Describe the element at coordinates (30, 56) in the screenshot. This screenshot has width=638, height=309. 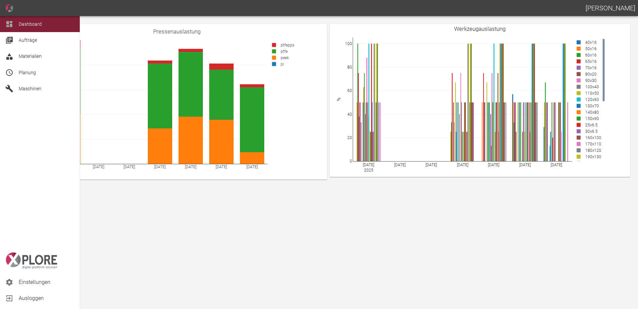
I see `span: Materialien` at that location.